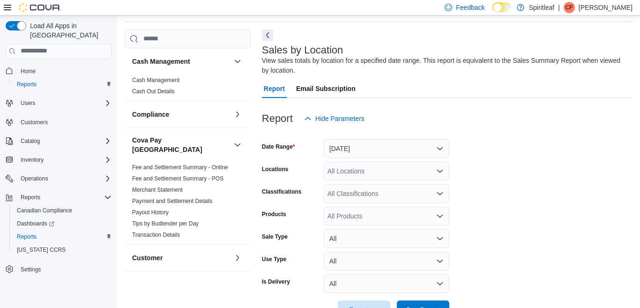 The width and height of the screenshot is (640, 308). Describe the element at coordinates (502, 7) in the screenshot. I see `input: Dark Mode` at that location.